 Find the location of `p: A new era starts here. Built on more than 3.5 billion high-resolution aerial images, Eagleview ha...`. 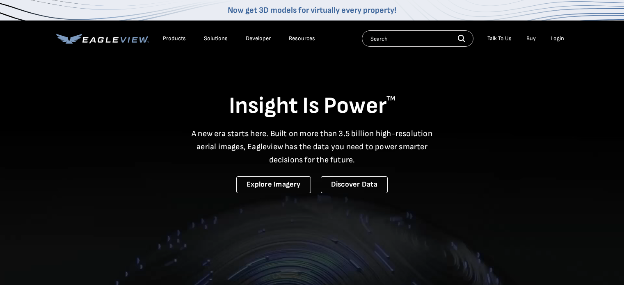

p: A new era starts here. Built on more than 3.5 billion high-resolution aerial images, Eagleview ha... is located at coordinates (312, 147).